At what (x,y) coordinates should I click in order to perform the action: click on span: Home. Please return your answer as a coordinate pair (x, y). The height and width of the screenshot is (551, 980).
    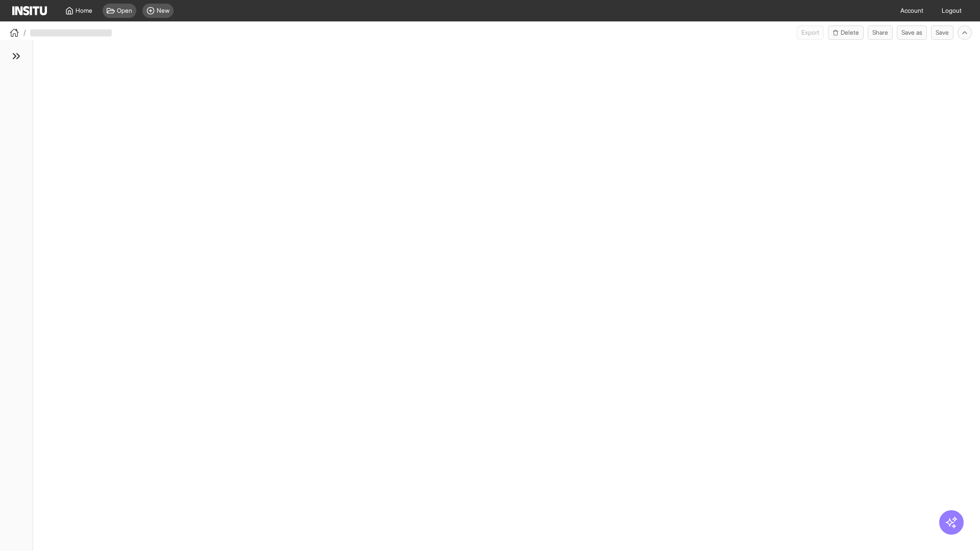
    Looking at the image, I should click on (84, 11).